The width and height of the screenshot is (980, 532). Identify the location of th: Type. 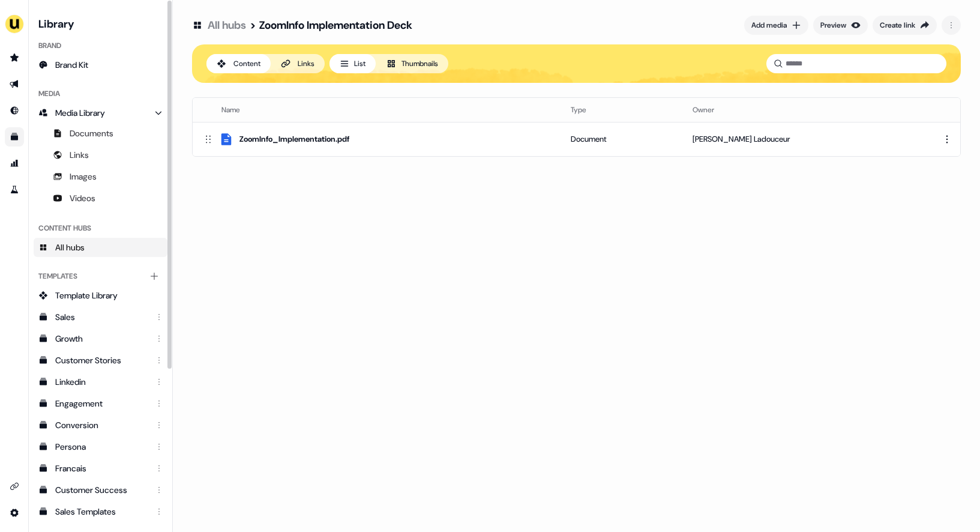
(622, 110).